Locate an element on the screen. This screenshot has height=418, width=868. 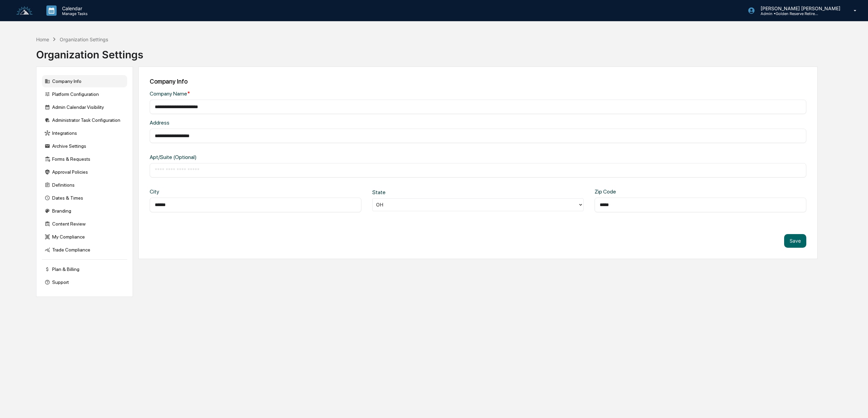
div: Content Review is located at coordinates (84, 224).